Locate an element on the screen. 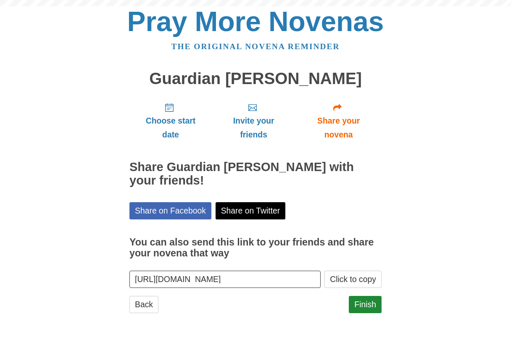 The width and height of the screenshot is (511, 343). a: Invite your friends is located at coordinates (253, 121).